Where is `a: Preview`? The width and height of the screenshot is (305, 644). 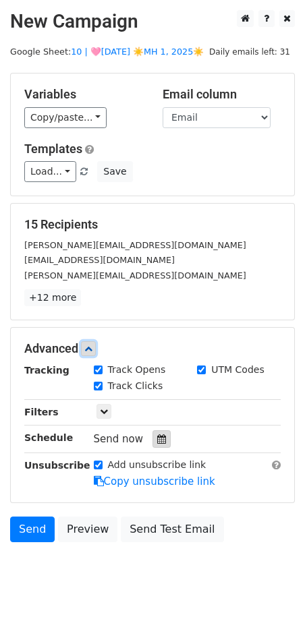
a: Preview is located at coordinates (88, 529).